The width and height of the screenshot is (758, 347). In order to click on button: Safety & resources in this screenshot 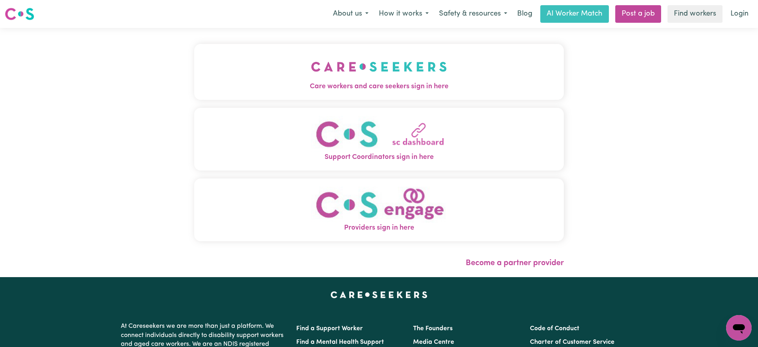, I will do `click(473, 14)`.